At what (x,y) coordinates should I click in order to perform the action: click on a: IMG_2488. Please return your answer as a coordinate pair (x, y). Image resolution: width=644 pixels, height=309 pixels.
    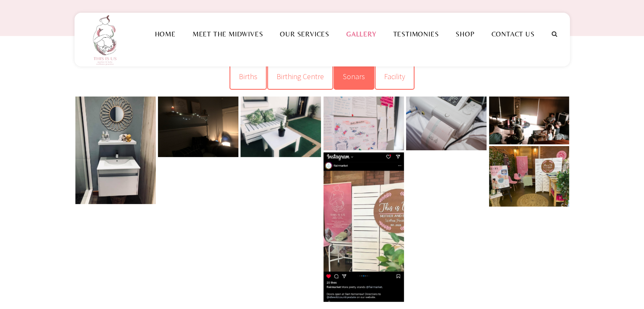
    Looking at the image, I should click on (116, 150).